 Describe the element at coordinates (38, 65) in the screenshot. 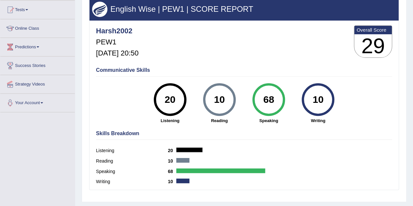

I see `a: Success Stories` at that location.